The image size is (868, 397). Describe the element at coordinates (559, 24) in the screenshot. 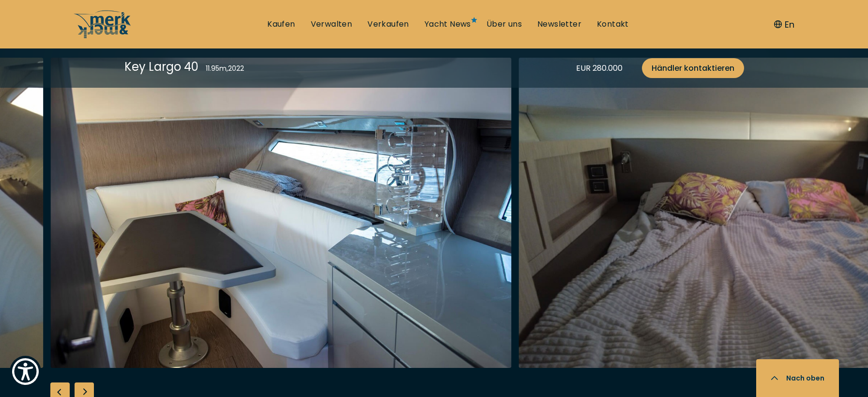

I see `a: Newsletter` at that location.